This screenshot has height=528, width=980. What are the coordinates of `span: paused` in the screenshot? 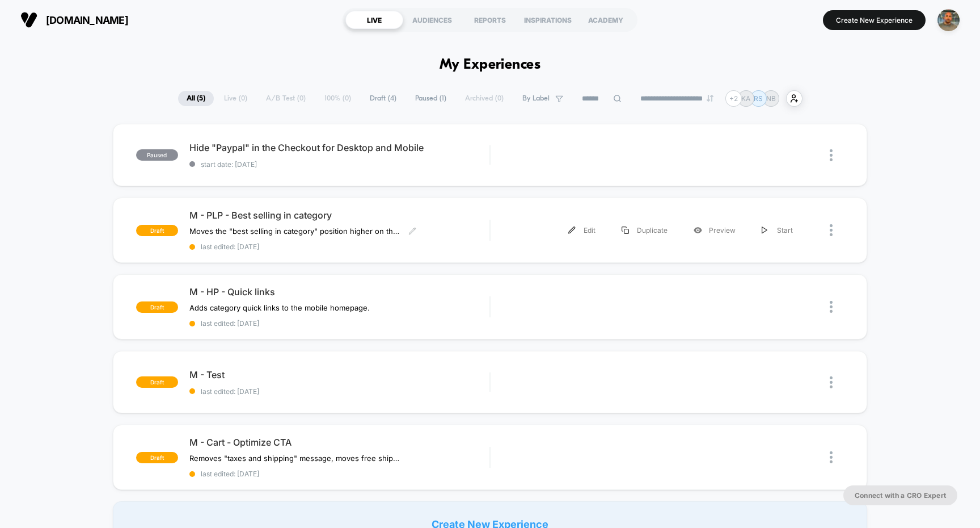 It's located at (157, 155).